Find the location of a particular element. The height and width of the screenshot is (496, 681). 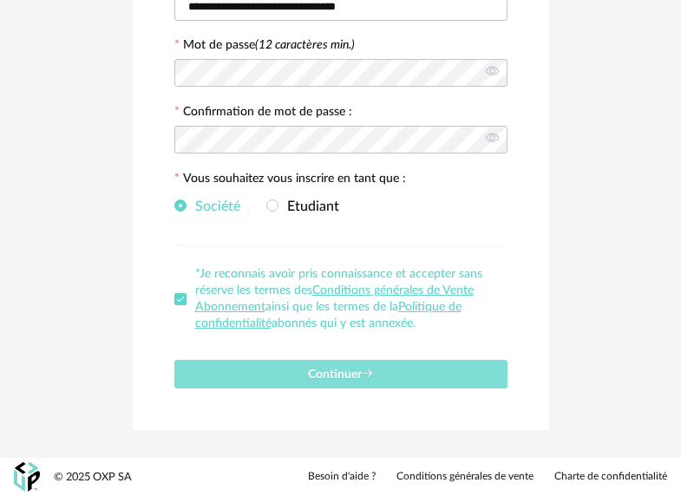

label: Mot de passe is located at coordinates (269, 45).